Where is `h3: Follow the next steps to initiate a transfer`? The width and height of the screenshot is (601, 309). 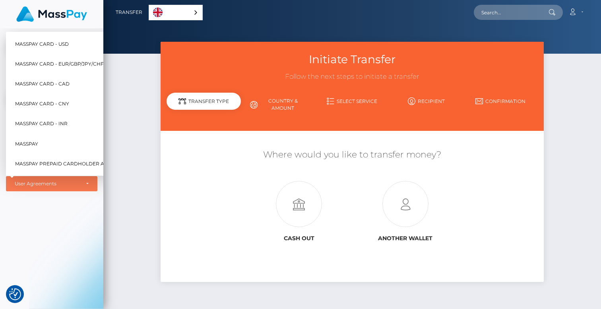
h3: Follow the next steps to initiate a transfer is located at coordinates (352, 77).